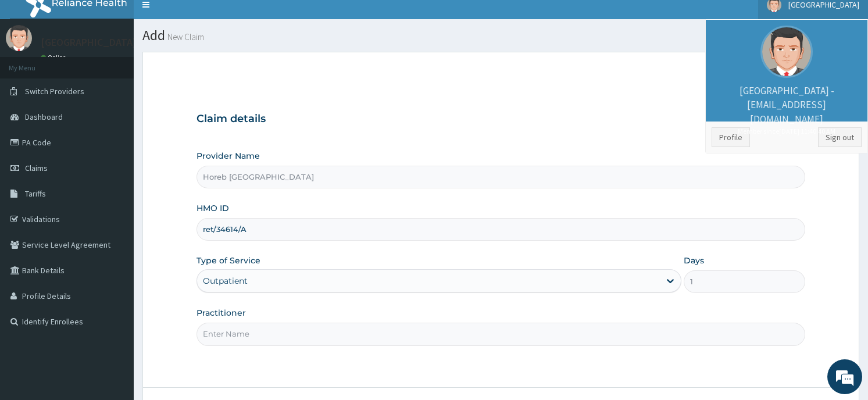  What do you see at coordinates (501, 334) in the screenshot?
I see `input: Enter Name` at bounding box center [501, 334].